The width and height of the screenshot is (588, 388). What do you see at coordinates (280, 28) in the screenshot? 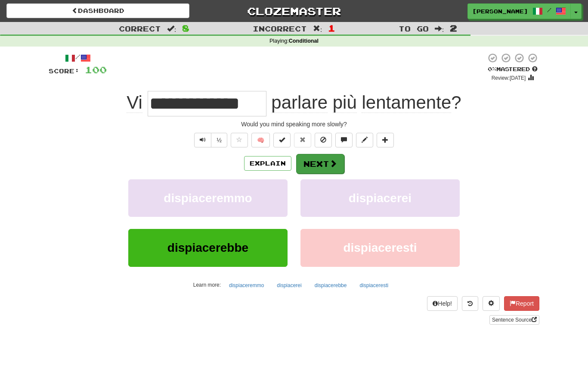
I see `span: Incorrect` at bounding box center [280, 28].